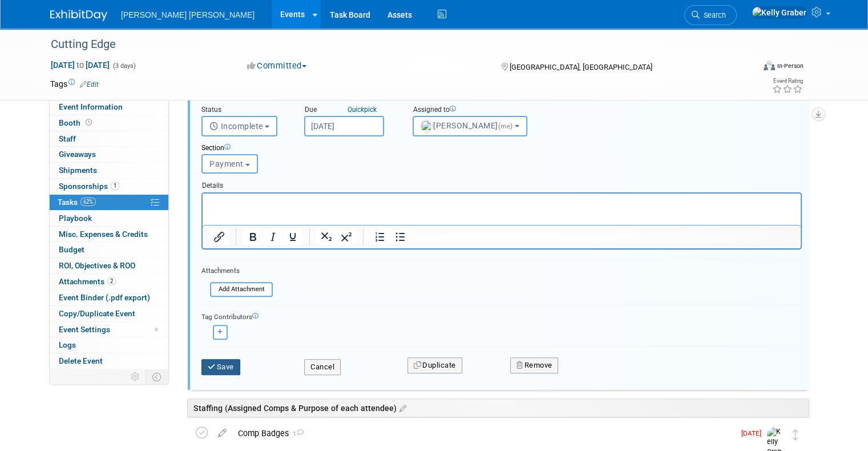 The height and width of the screenshot is (451, 868). Describe the element at coordinates (476, 148) in the screenshot. I see `div: Section` at that location.